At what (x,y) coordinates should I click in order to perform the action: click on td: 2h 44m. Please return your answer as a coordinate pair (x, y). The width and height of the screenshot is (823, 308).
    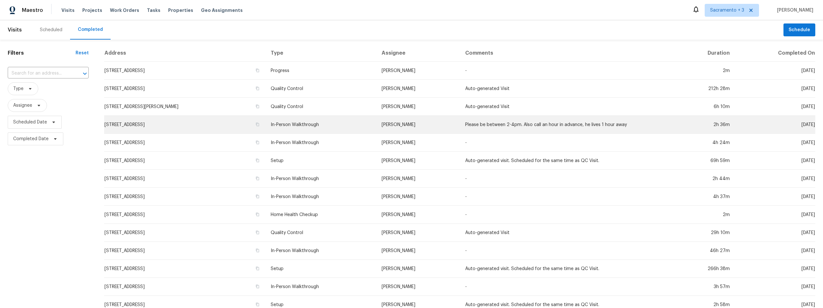
    Looking at the image, I should click on (703, 179).